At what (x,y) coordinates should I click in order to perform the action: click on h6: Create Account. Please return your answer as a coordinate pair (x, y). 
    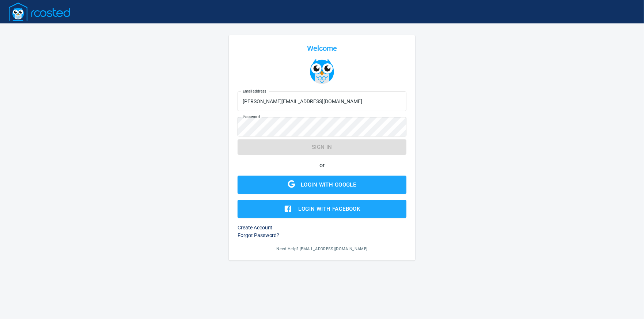
    Looking at the image, I should click on (322, 227).